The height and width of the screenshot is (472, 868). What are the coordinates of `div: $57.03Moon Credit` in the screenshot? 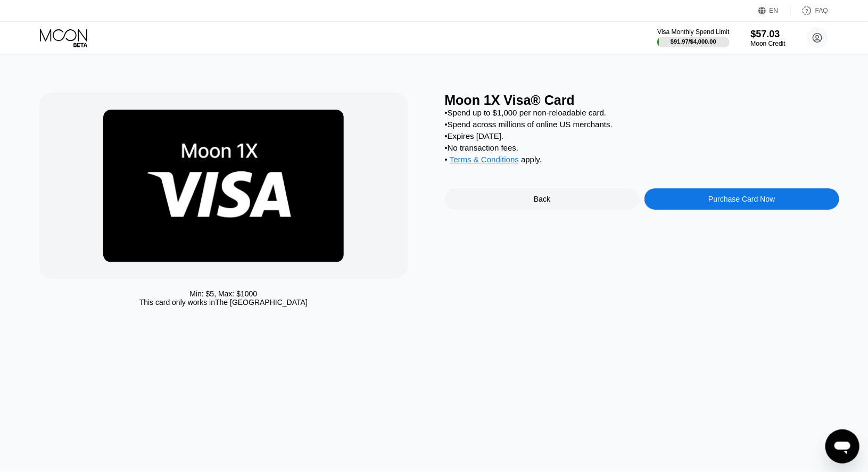 It's located at (768, 38).